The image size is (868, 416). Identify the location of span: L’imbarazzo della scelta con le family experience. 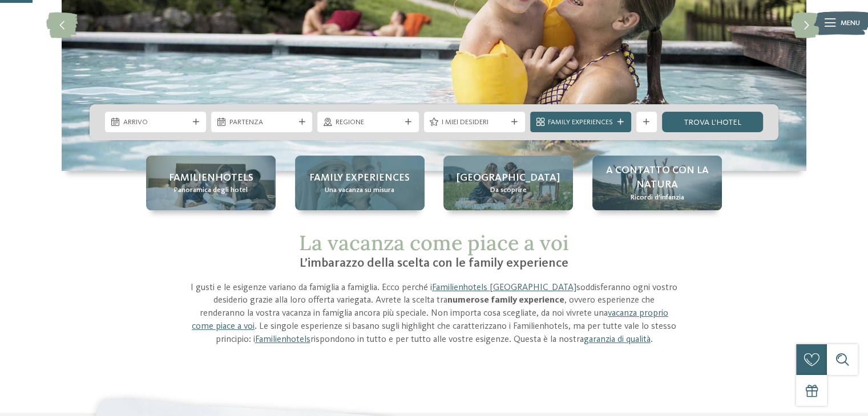
(433, 263).